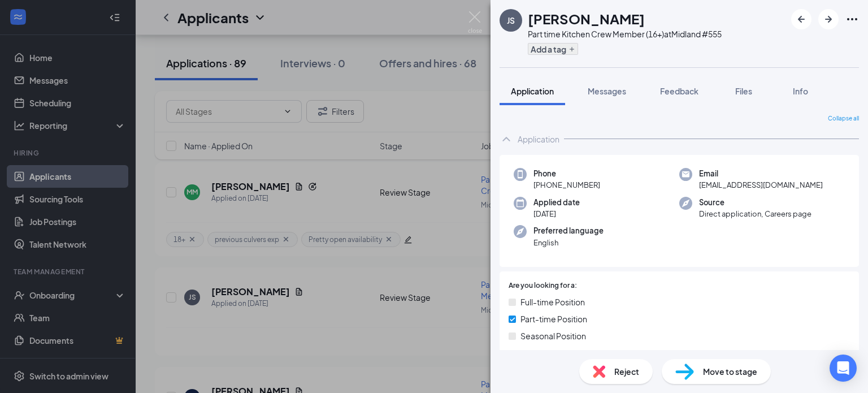  Describe the element at coordinates (554, 318) in the screenshot. I see `span: Part-time Position` at that location.